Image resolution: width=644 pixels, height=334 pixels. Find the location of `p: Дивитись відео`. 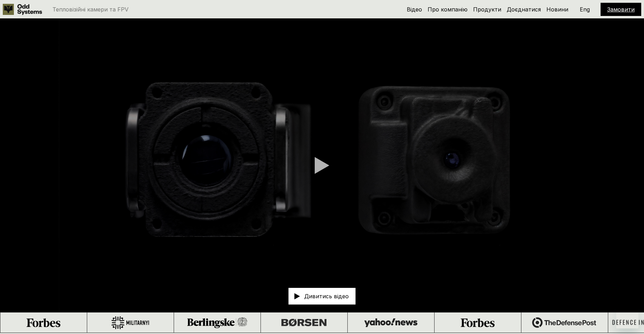

p: Дивитись відео is located at coordinates (326, 297).